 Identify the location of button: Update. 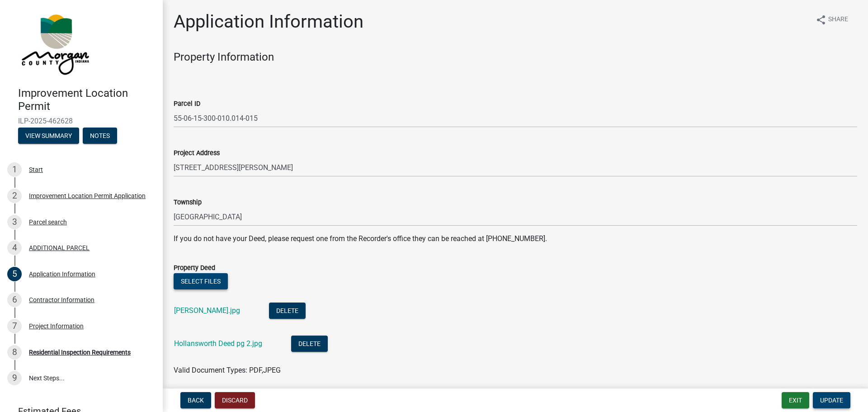
(831, 401).